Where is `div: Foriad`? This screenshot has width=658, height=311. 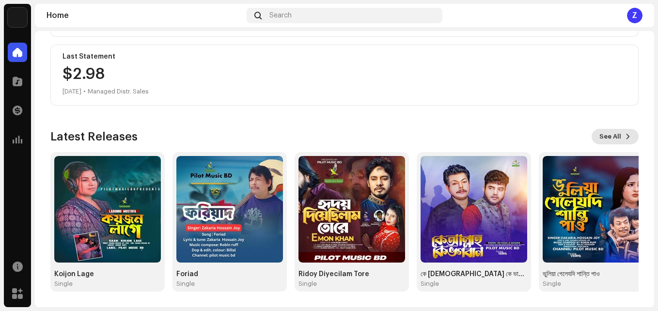 div: Foriad is located at coordinates (230, 274).